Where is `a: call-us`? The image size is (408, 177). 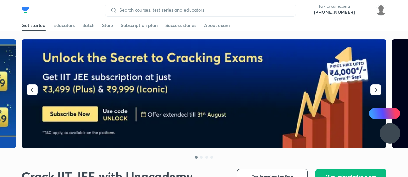 a: call-us is located at coordinates (308, 10).